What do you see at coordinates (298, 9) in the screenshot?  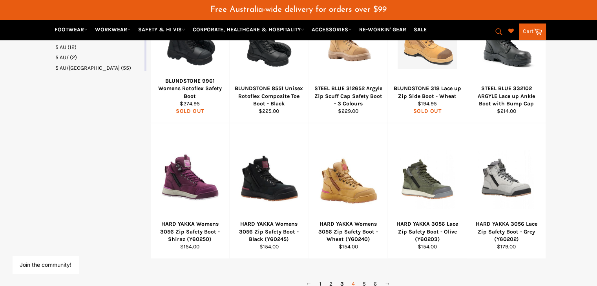 I see `span: Free Australia-wide delivery for orders over $99` at bounding box center [298, 9].